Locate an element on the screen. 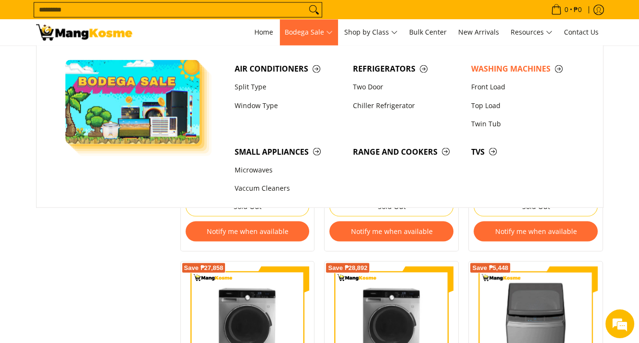 The image size is (639, 343). a: Resources is located at coordinates (531, 32).